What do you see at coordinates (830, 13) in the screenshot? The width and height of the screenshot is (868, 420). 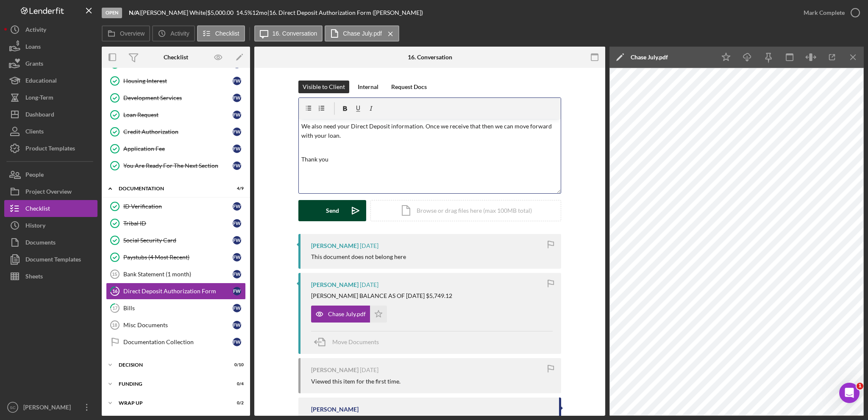 I see `button: Mark Complete` at bounding box center [830, 13].